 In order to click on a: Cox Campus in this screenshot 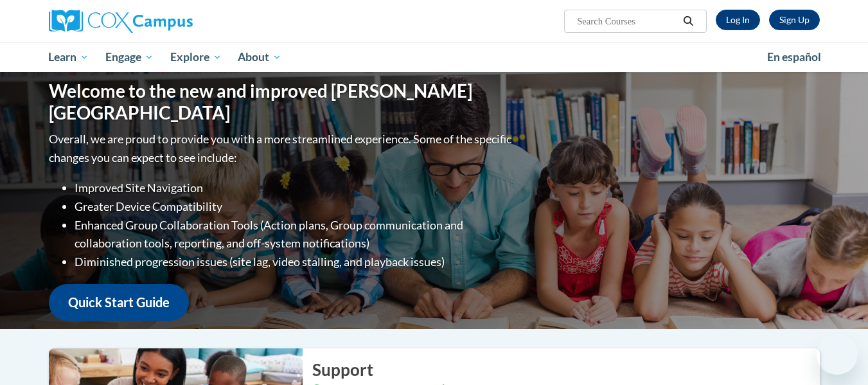, I will do `click(171, 21)`.